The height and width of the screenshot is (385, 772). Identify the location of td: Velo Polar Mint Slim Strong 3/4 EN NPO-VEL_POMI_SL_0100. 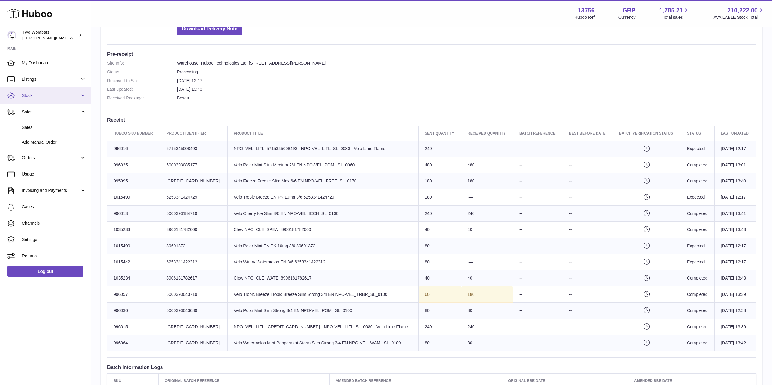
(323, 311).